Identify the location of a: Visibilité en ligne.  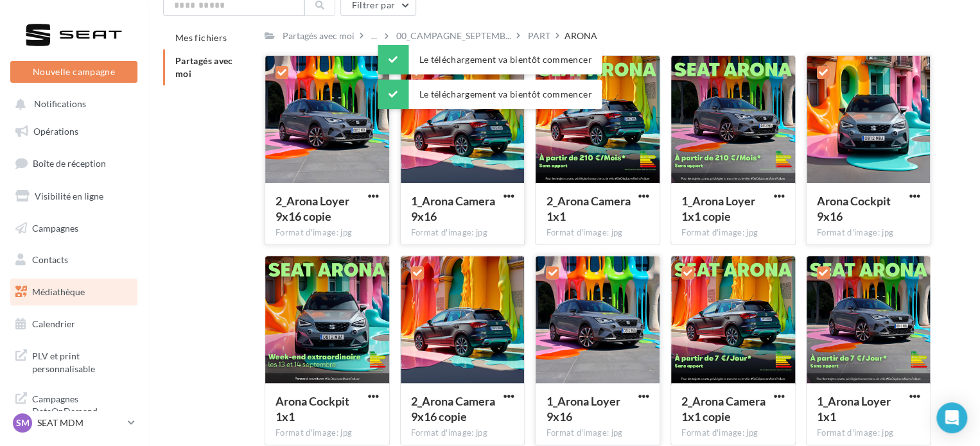
(74, 196).